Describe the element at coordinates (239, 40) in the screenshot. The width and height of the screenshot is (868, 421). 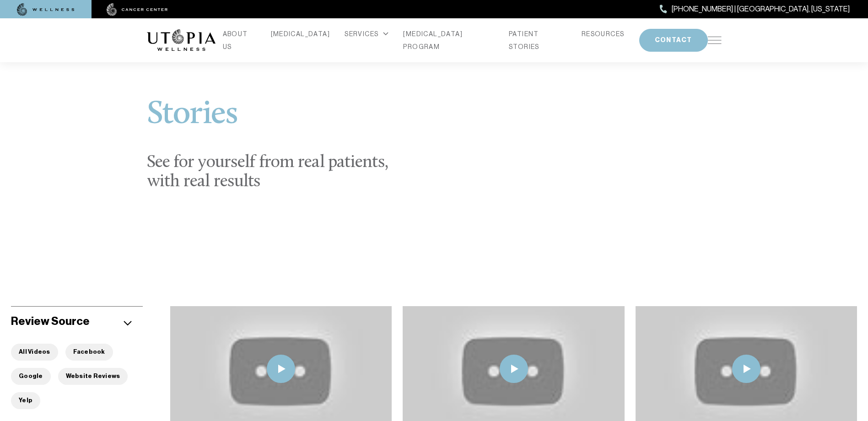
I see `a: ABOUT US` at that location.